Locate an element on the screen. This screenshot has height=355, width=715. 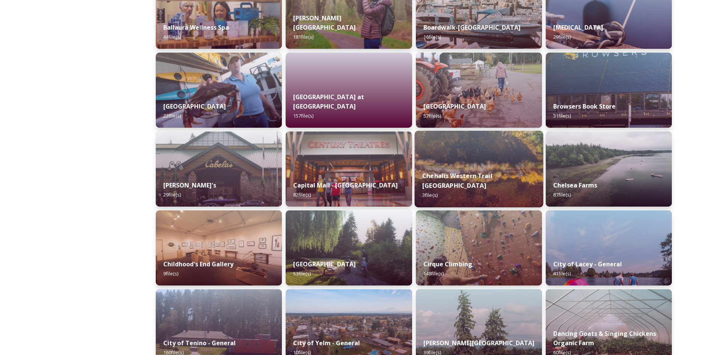
strong: Chelsea Farms is located at coordinates (575, 185).